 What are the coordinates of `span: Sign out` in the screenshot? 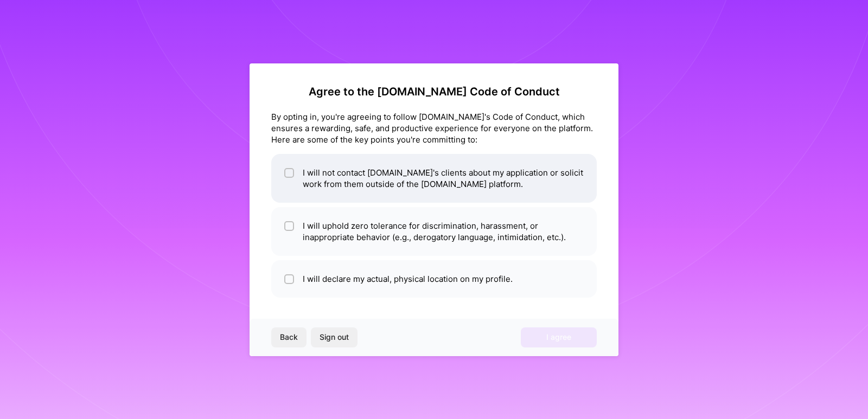 It's located at (334, 337).